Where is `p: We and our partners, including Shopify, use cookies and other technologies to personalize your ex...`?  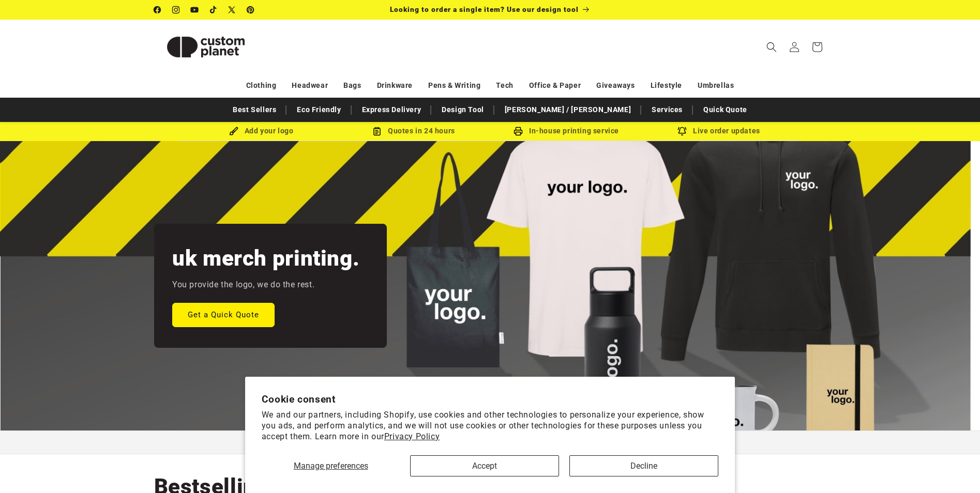
p: We and our partners, including Shopify, use cookies and other technologies to personalize your ex... is located at coordinates (490, 426).